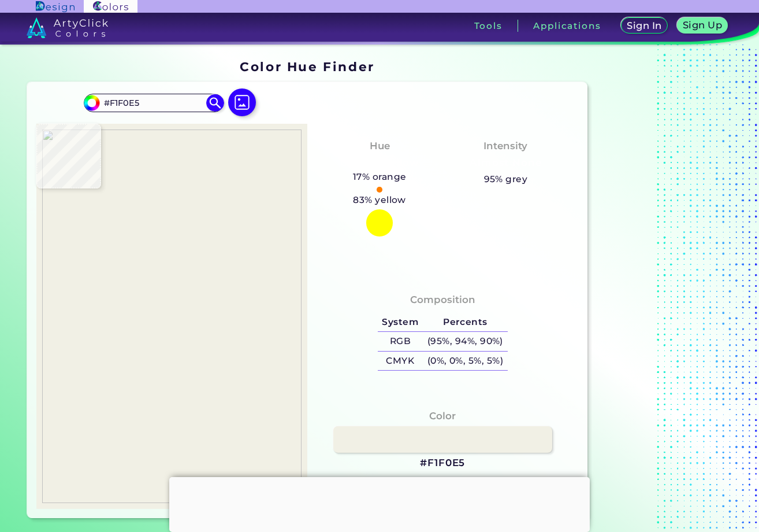 This screenshot has height=532, width=759. I want to click on h4: Intensity, so click(506, 146).